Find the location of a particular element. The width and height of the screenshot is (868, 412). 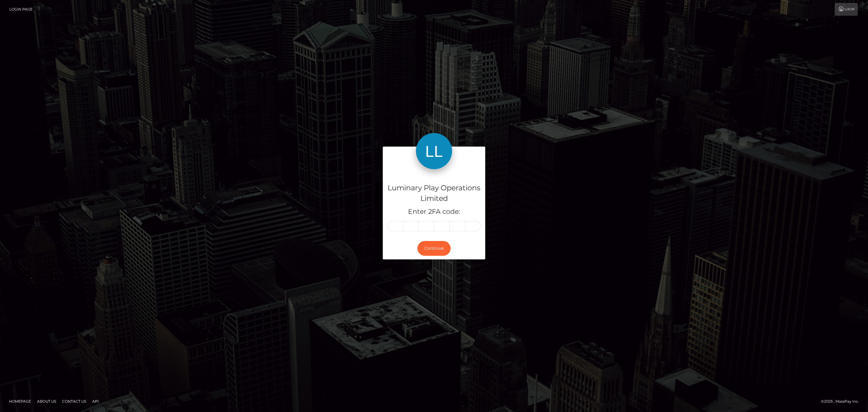

img: Luminary Play Operations Limited is located at coordinates (434, 151).